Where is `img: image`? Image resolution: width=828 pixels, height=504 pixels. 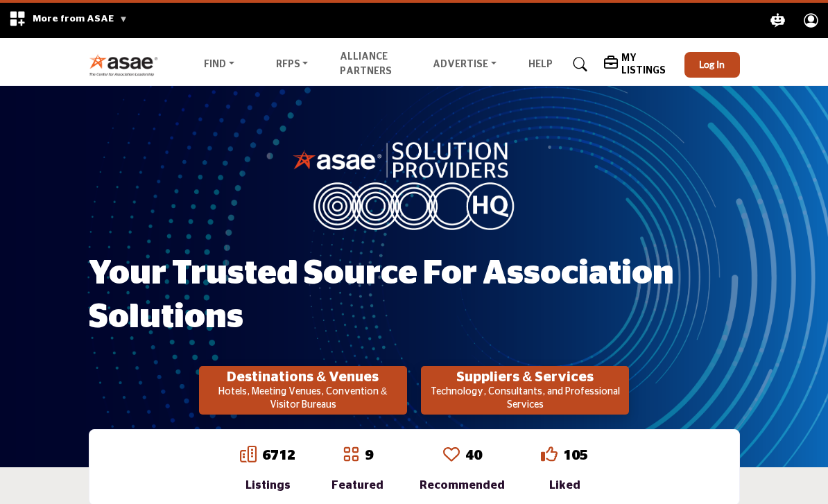
img: image is located at coordinates (414, 184).